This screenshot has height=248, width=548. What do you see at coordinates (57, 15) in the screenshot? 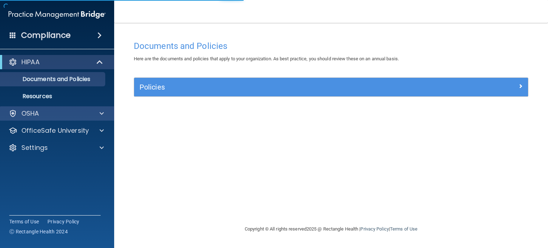
I see `img: PMB logo` at bounding box center [57, 15].